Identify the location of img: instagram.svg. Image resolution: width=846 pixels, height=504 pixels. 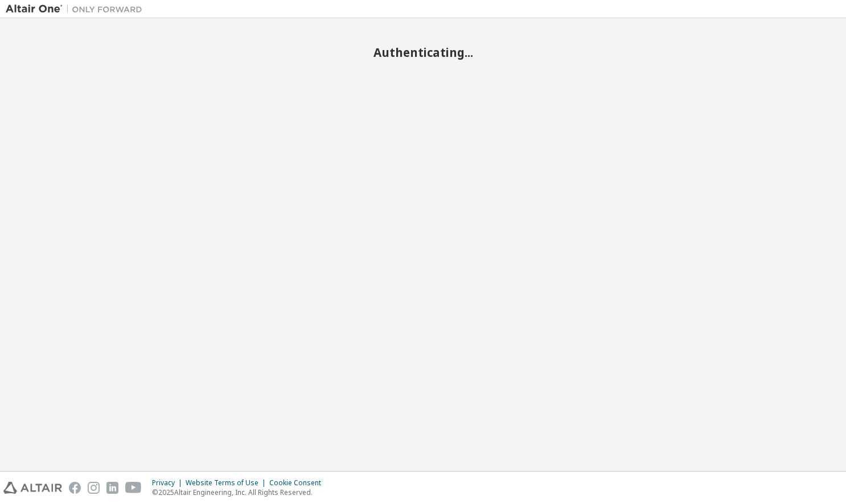
(93, 488).